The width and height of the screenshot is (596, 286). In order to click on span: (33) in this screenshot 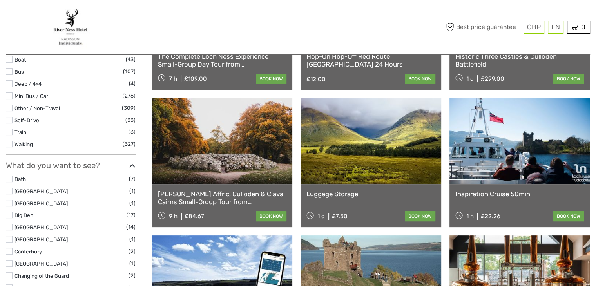, I will do `click(131, 120)`.